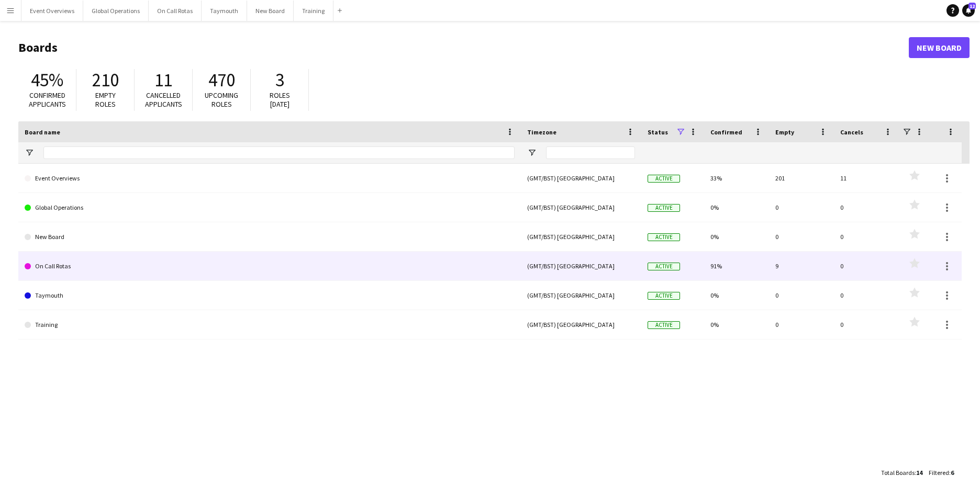  Describe the element at coordinates (224, 10) in the screenshot. I see `button: Taymouth` at that location.